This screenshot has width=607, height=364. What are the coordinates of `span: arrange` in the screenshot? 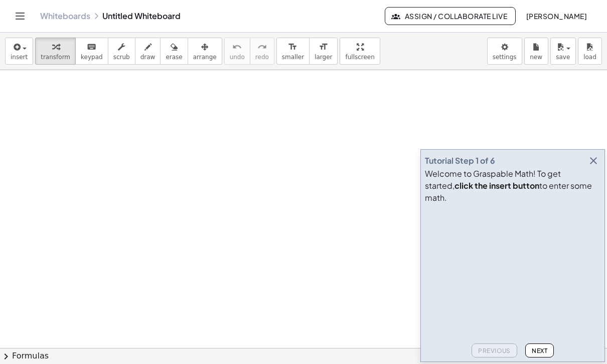 It's located at (205, 57).